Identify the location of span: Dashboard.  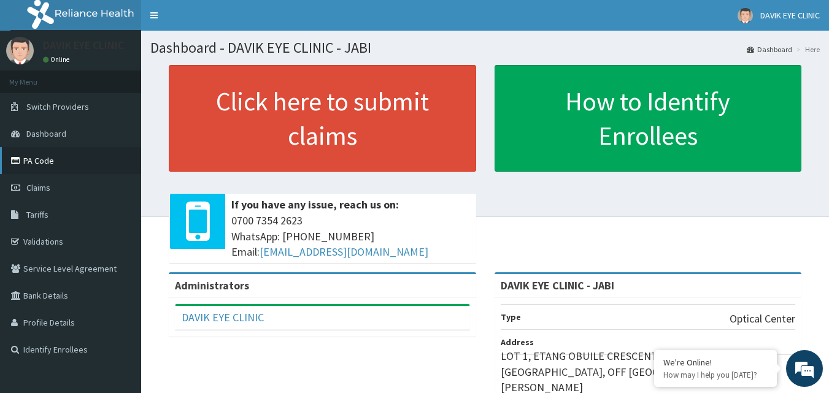
(46, 134).